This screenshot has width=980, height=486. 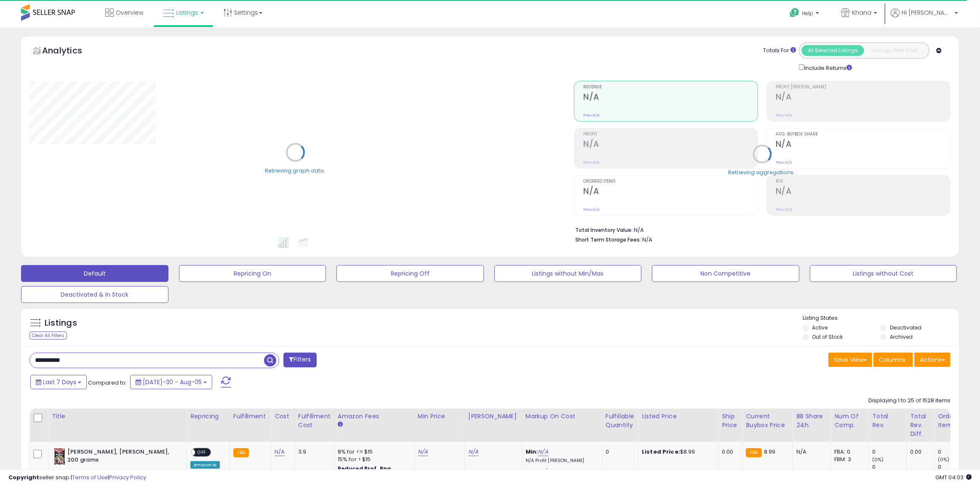 What do you see at coordinates (365, 468) in the screenshot?
I see `b: Reduced Prof. Rng.` at bounding box center [365, 468].